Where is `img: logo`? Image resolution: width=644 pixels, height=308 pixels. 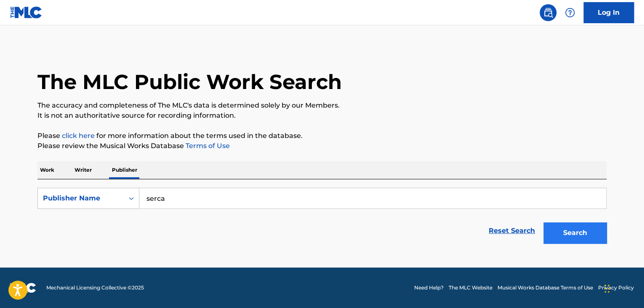 img: logo is located at coordinates (23, 287).